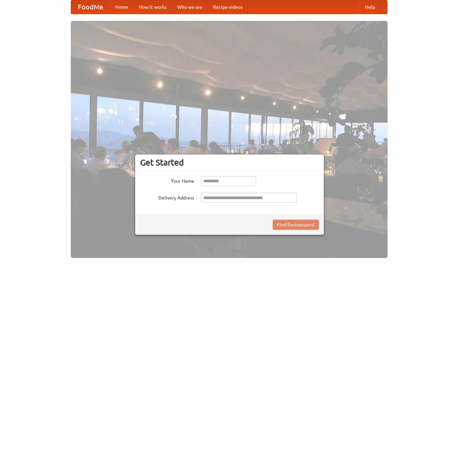  What do you see at coordinates (167, 180) in the screenshot?
I see `label: Your Name` at bounding box center [167, 180].